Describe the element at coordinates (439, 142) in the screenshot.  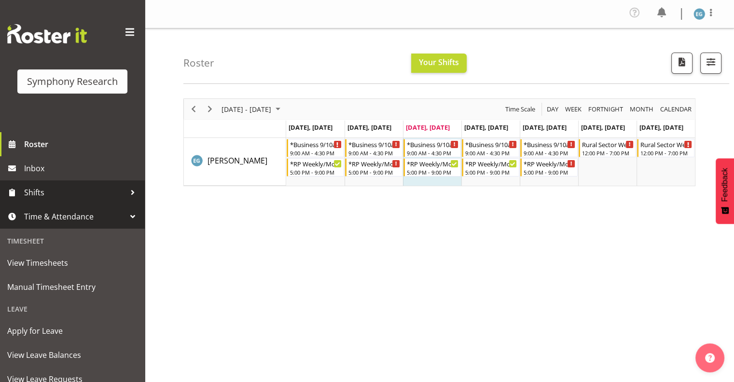
I see `div: Timeline Week of September 10, 2025` at that location.